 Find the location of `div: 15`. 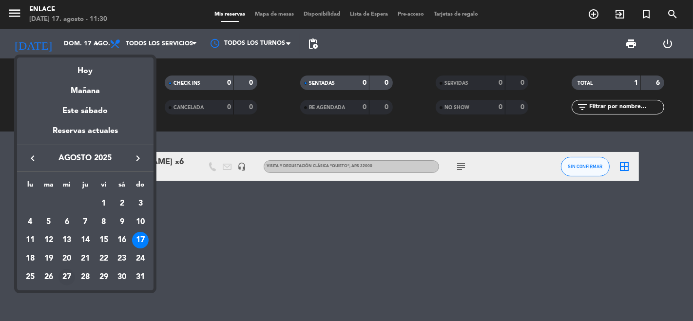

div: 15 is located at coordinates (104, 240).